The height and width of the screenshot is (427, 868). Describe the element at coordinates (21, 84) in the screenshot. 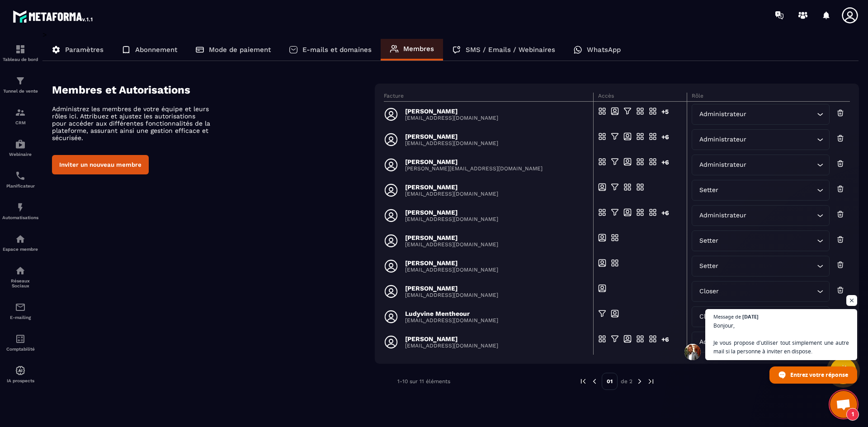

I see `a: formationformationTunnel de vente` at that location.